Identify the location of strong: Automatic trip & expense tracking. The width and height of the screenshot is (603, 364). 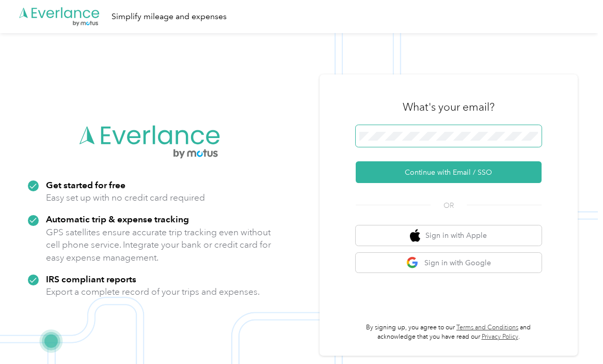
(117, 219).